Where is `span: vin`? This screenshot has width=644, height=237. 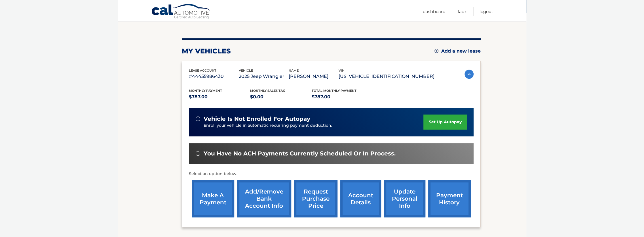
span: vin is located at coordinates (341, 70).